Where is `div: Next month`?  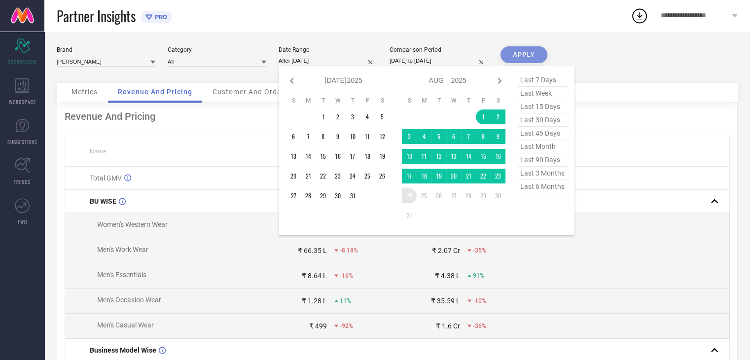
div: Next month is located at coordinates (499, 81).